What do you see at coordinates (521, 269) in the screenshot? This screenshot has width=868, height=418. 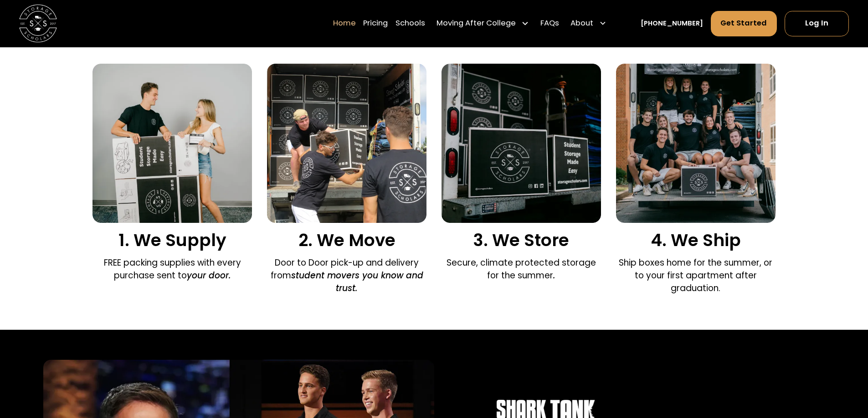 I see `p: Secure, climate protected storage for the summer` at bounding box center [521, 269].